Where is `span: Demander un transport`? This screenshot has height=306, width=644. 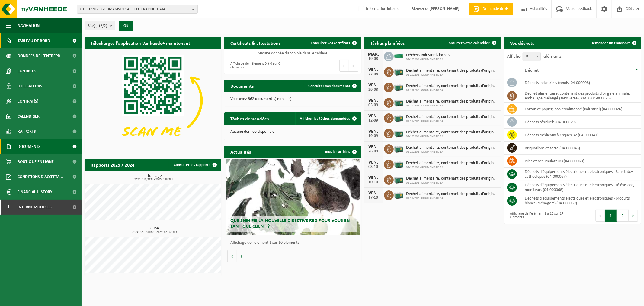 span: Demander un transport is located at coordinates (610, 43).